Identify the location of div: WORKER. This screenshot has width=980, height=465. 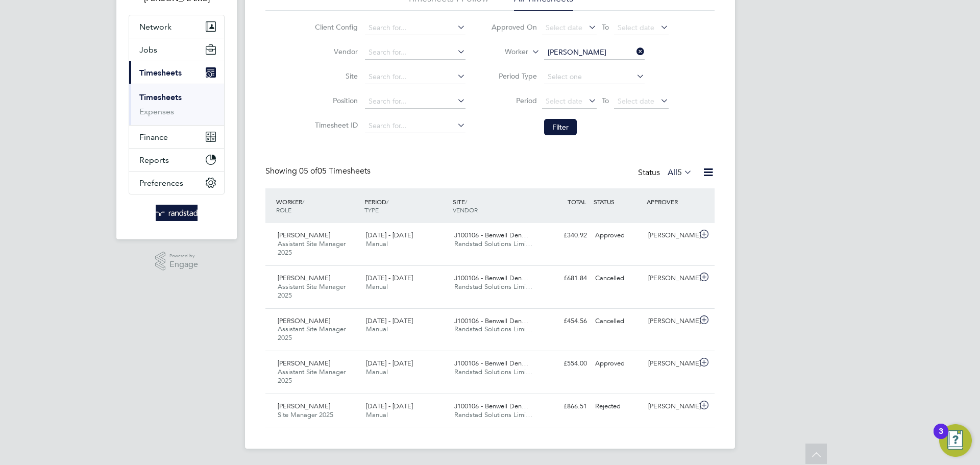
(318, 206).